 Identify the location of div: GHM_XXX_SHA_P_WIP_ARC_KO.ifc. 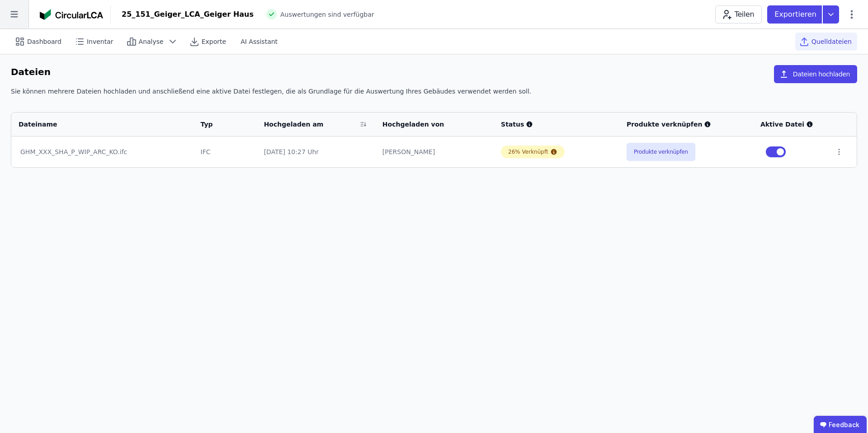
(102, 152).